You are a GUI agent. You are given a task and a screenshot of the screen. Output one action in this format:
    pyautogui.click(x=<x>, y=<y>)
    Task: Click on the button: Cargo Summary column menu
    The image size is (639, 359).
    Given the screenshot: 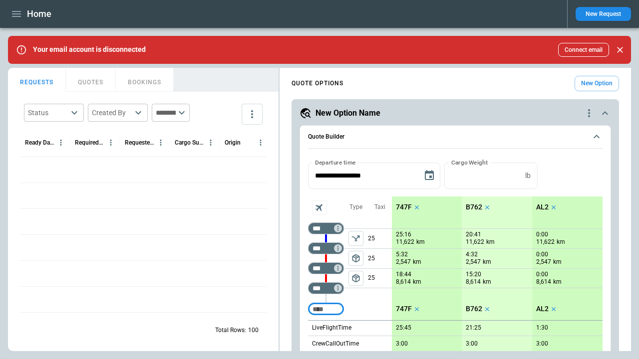 What is the action you would take?
    pyautogui.click(x=211, y=143)
    